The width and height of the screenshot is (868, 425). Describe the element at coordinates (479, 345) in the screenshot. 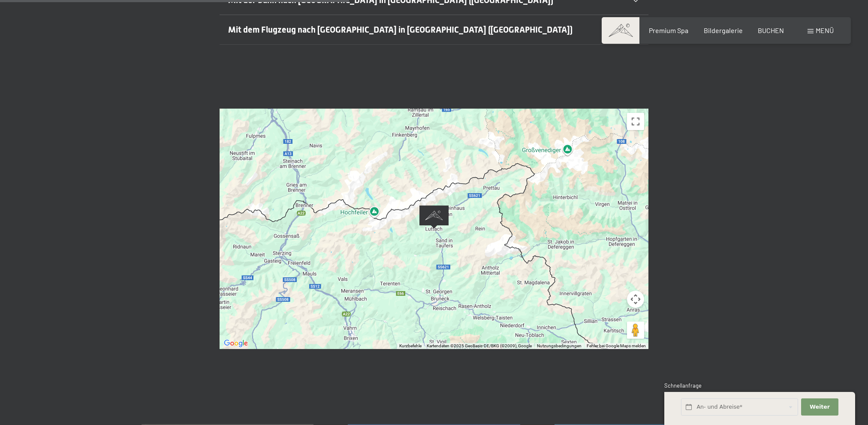

I see `span: Kartendaten ©2025 GeoBasis-DE/BKG (©2009), Google` at that location.